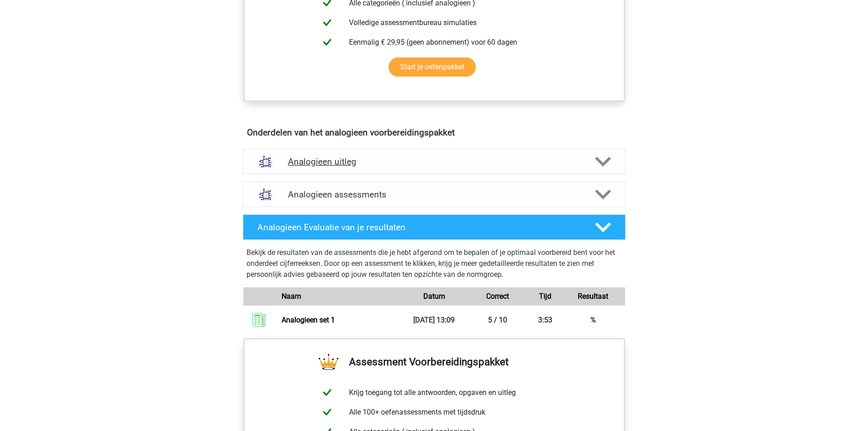 The image size is (868, 431). I want to click on div: Naam, so click(338, 296).